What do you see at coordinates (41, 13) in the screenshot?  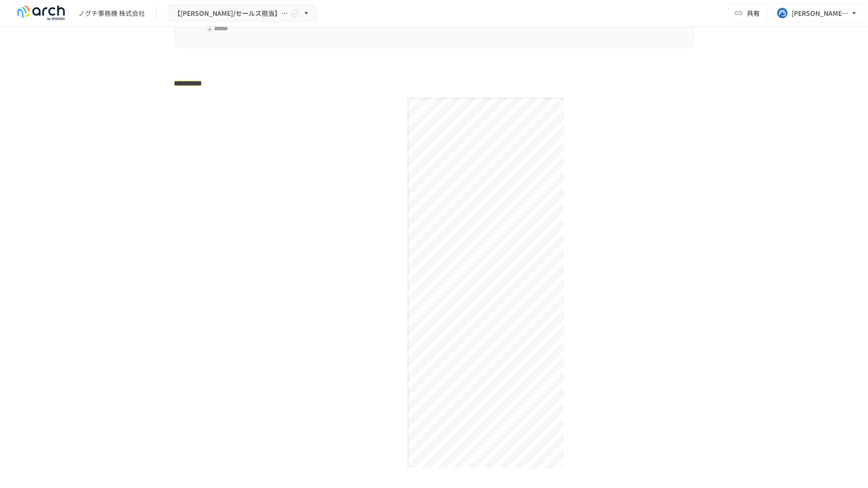 I see `img: logo-default@2x-9cf2c760.svg` at bounding box center [41, 13].